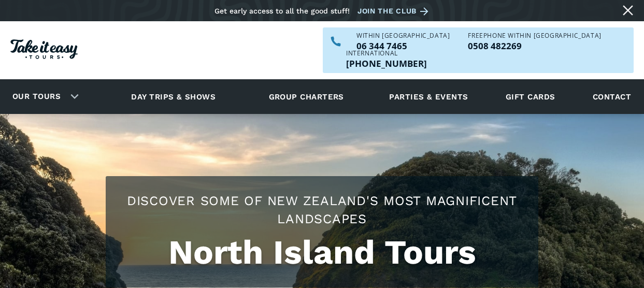 Image resolution: width=644 pixels, height=288 pixels. Describe the element at coordinates (306, 96) in the screenshot. I see `a: Group charters` at that location.